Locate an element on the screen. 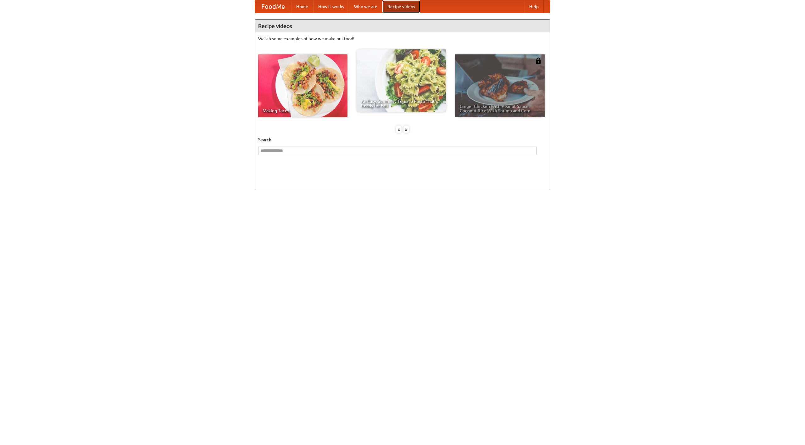 The height and width of the screenshot is (445, 805). a: Recipe videos is located at coordinates (401, 7).